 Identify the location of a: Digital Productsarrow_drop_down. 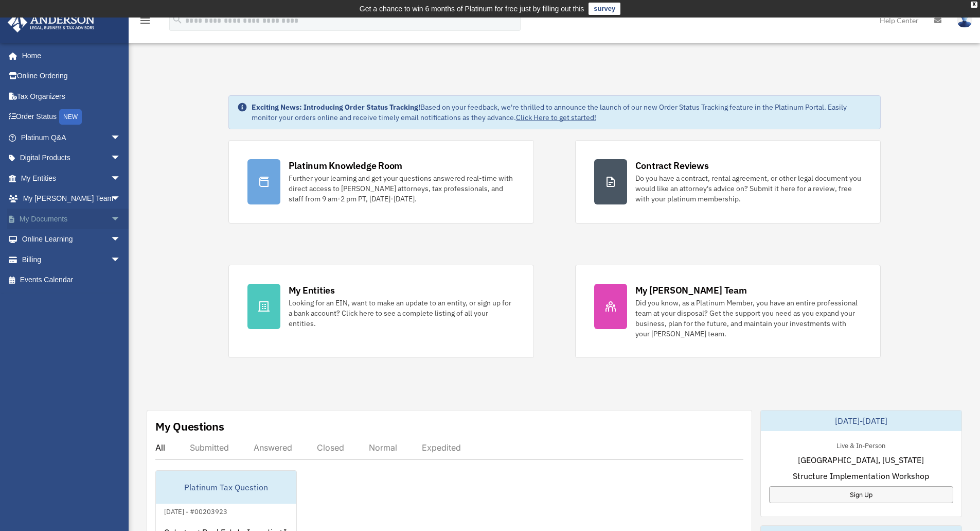
(71, 158).